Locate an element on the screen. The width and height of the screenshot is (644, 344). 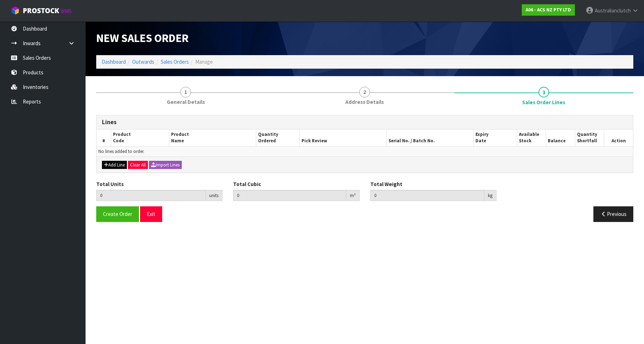
th: Quantity Ordered is located at coordinates (278, 138).